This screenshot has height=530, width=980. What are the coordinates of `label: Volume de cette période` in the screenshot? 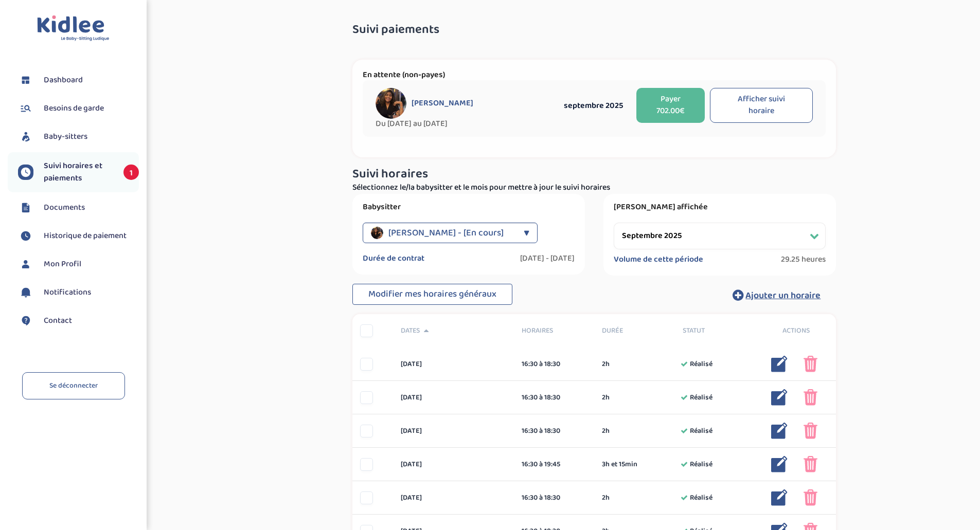 It's located at (658, 260).